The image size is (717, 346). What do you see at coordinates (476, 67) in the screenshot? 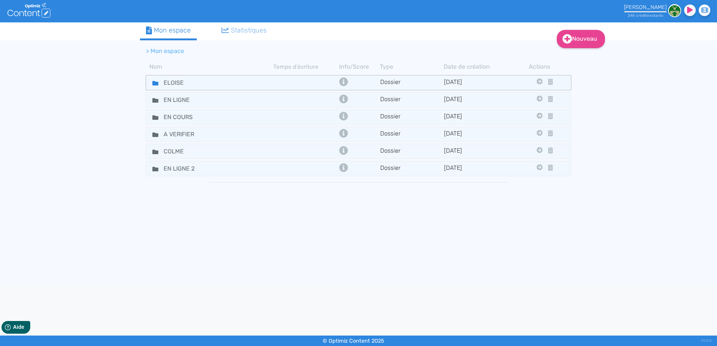
I see `th: Date de création` at bounding box center [476, 67].